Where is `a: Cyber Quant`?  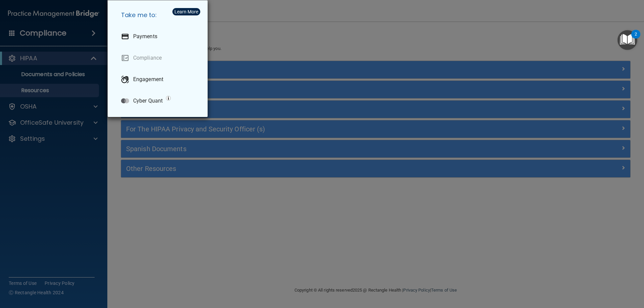 a: Cyber Quant is located at coordinates (159, 101).